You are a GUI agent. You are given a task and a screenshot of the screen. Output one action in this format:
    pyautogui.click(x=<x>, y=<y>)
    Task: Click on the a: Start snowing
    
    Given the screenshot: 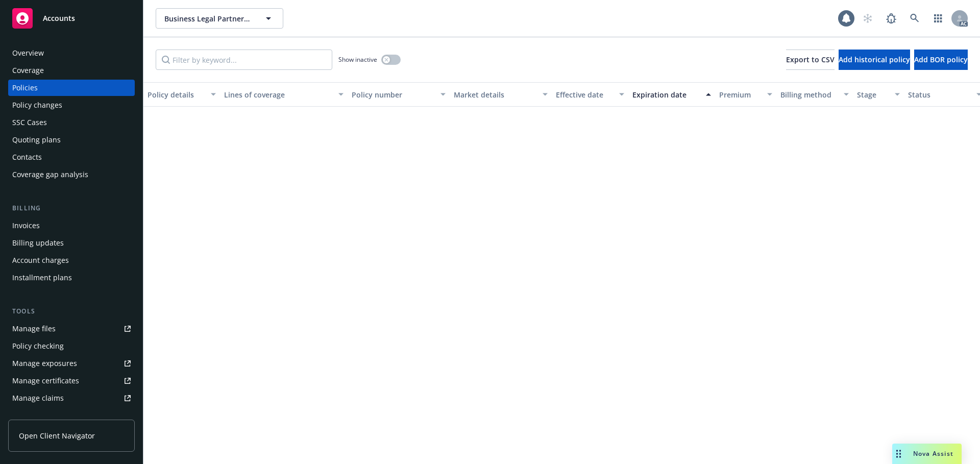 What is the action you would take?
    pyautogui.click(x=867, y=18)
    